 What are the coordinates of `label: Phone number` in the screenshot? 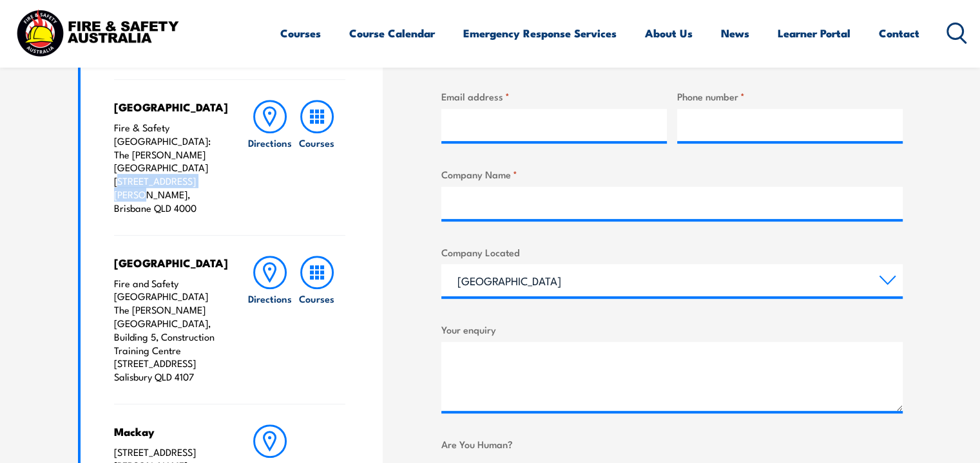 It's located at (790, 96).